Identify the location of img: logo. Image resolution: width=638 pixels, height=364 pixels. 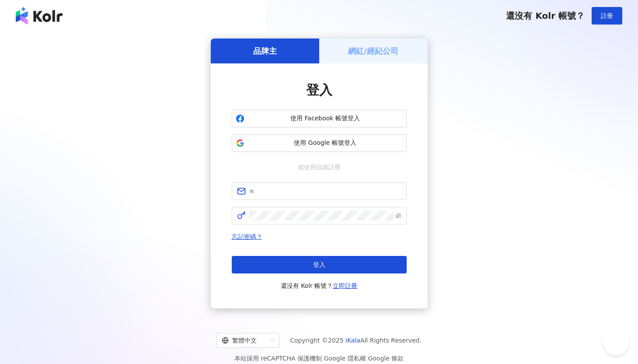
(39, 16).